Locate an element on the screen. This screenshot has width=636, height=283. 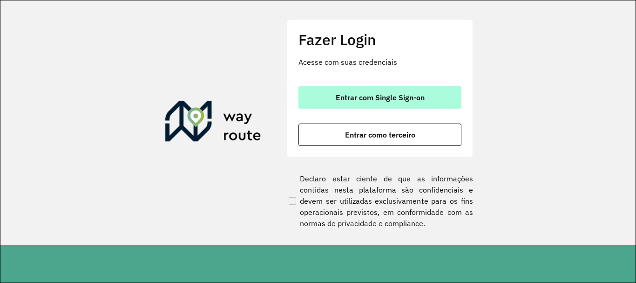
span: Entrar como terceiro is located at coordinates (380, 135).